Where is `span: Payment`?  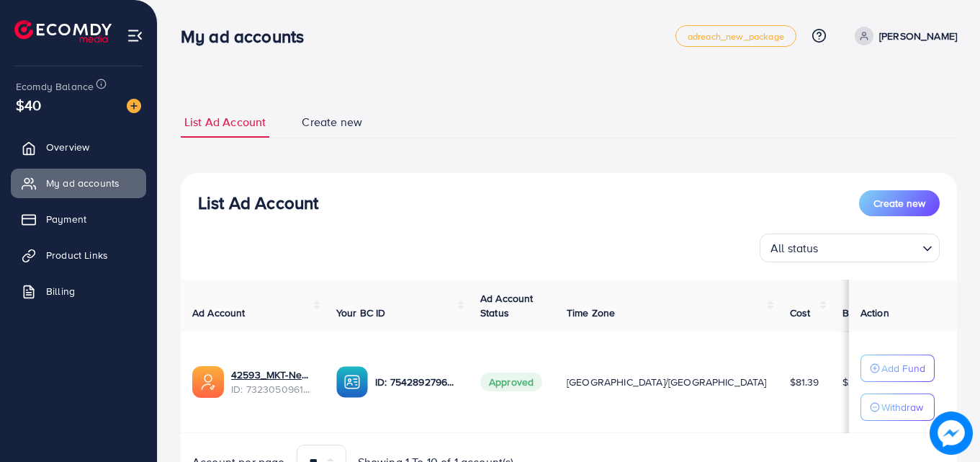
span: Payment is located at coordinates (66, 219).